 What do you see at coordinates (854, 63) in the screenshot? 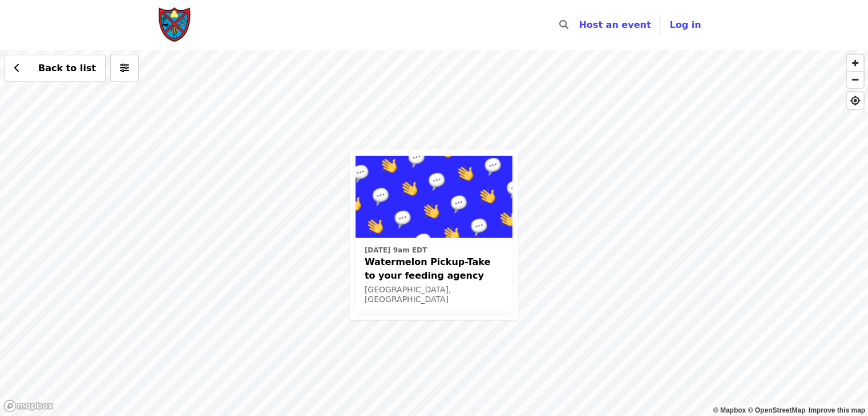
I see `button: Zoom In` at bounding box center [854, 63].